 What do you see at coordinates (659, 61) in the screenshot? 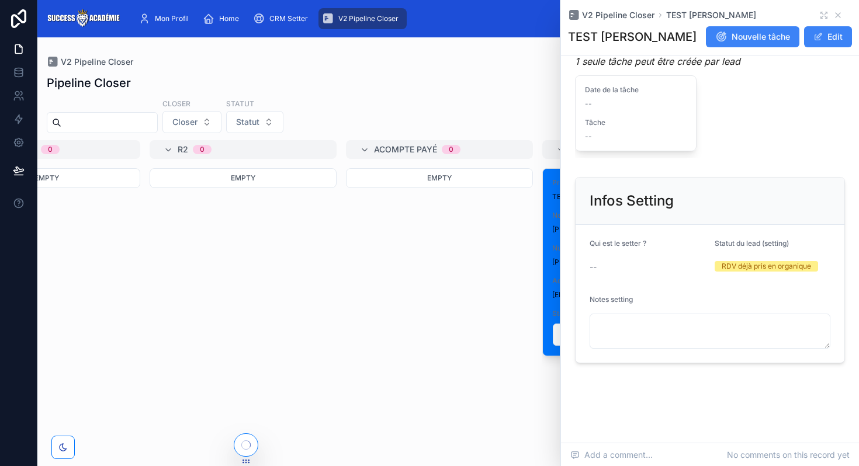
I see `em: 1 seule tâche peut être créée par lead‎‎ ‎` at bounding box center [659, 61].